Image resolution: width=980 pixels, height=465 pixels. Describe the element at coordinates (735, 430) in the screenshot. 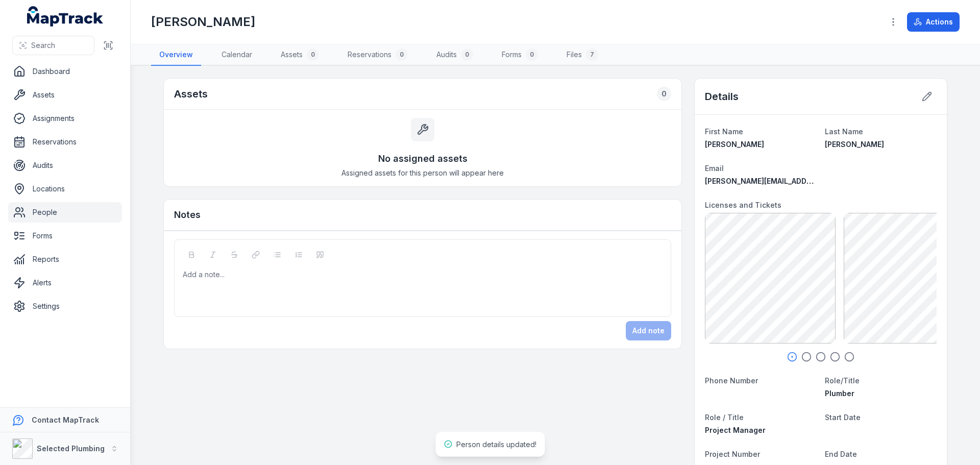

I see `span: Project Manager` at that location.